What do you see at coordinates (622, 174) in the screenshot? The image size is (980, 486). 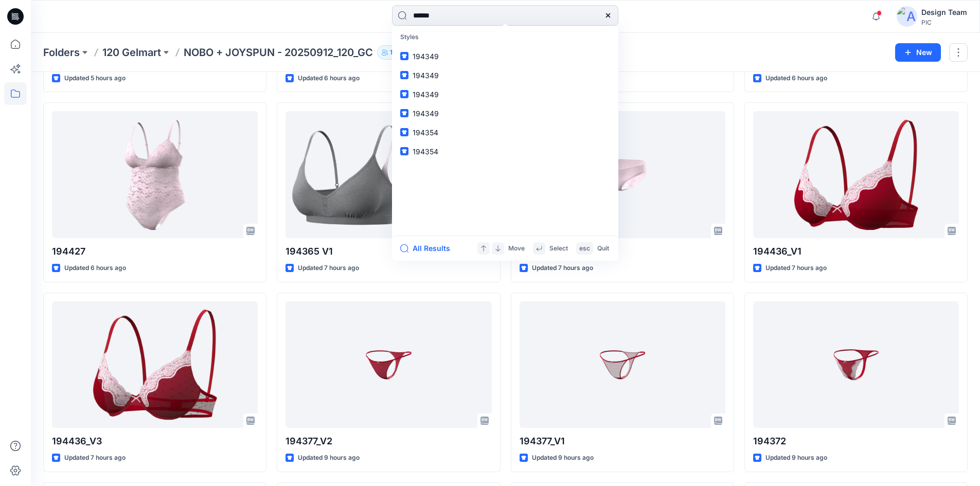 I see `a: 194451` at bounding box center [622, 174].